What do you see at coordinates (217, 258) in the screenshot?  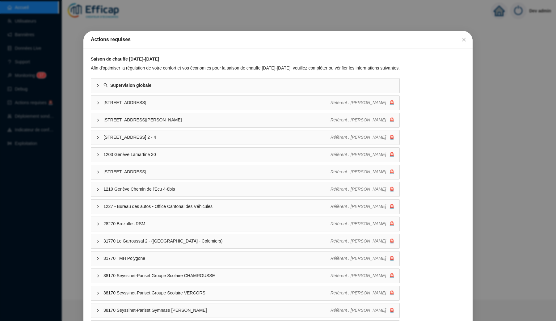 I see `span: 31770 TMH Polygone` at bounding box center [217, 258].